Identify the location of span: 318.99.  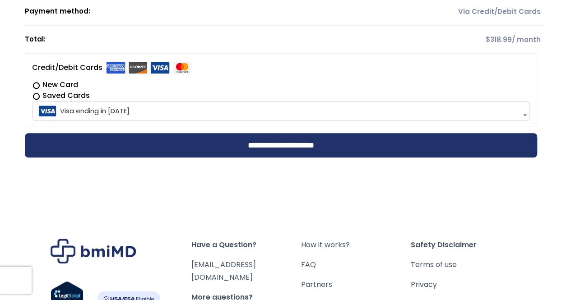
(499, 39).